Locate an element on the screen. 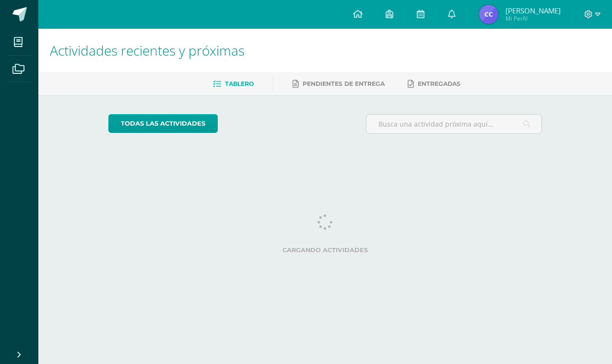  span: Pendientes de entrega is located at coordinates (344, 83).